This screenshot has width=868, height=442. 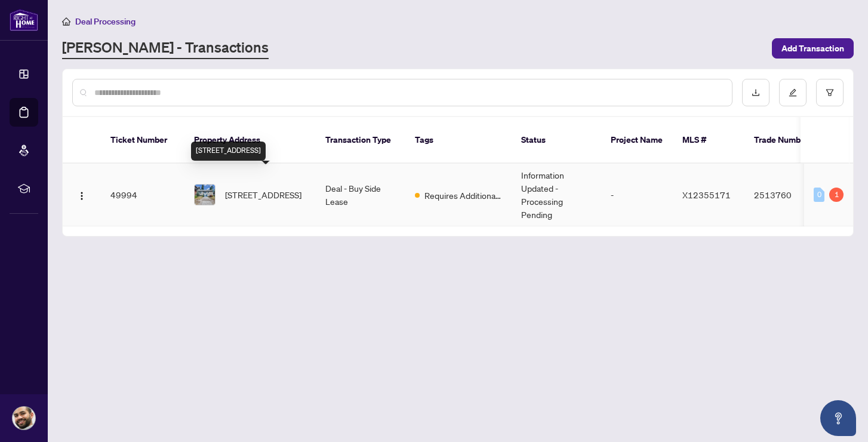 What do you see at coordinates (838, 418) in the screenshot?
I see `button: Open asap` at bounding box center [838, 418].